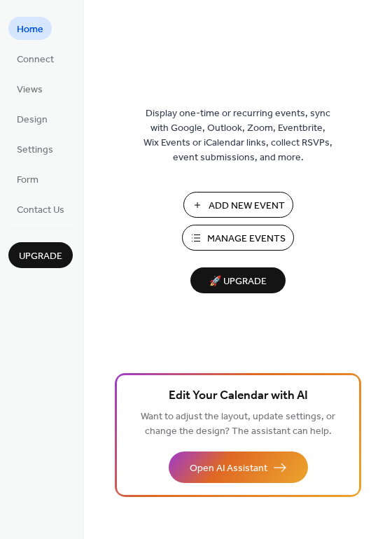 This screenshot has height=539, width=392. I want to click on span: Manage Events, so click(246, 239).